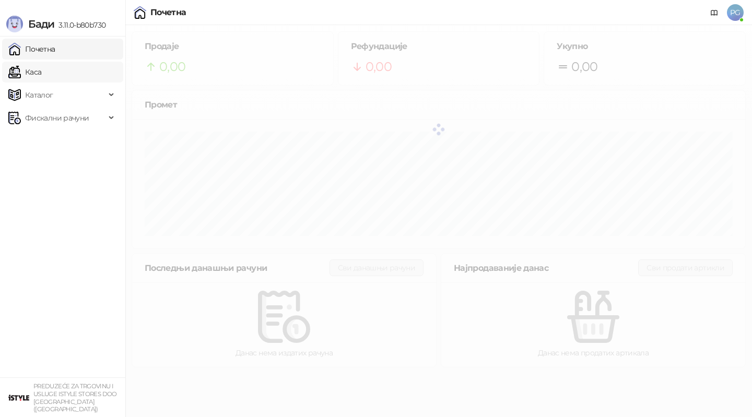  Describe the element at coordinates (41, 24) in the screenshot. I see `span: Бади` at that location.